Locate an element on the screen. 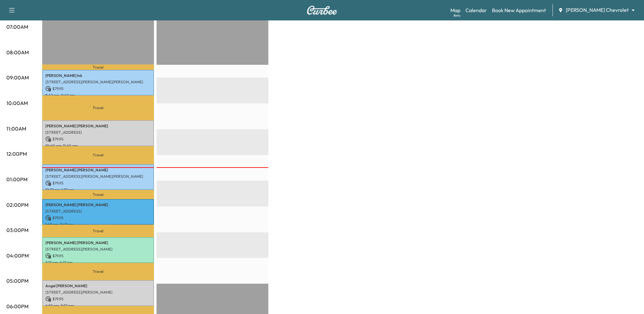  div: Beta is located at coordinates (457, 15).